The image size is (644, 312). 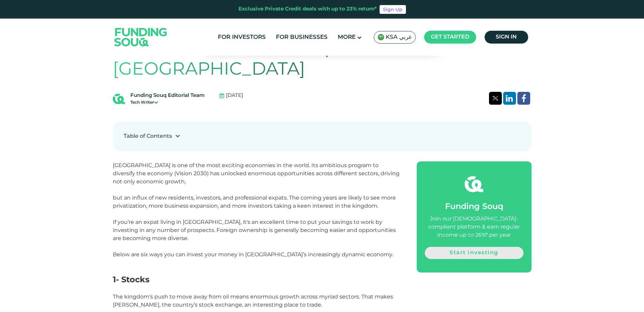 I want to click on img: twitter, so click(x=495, y=98).